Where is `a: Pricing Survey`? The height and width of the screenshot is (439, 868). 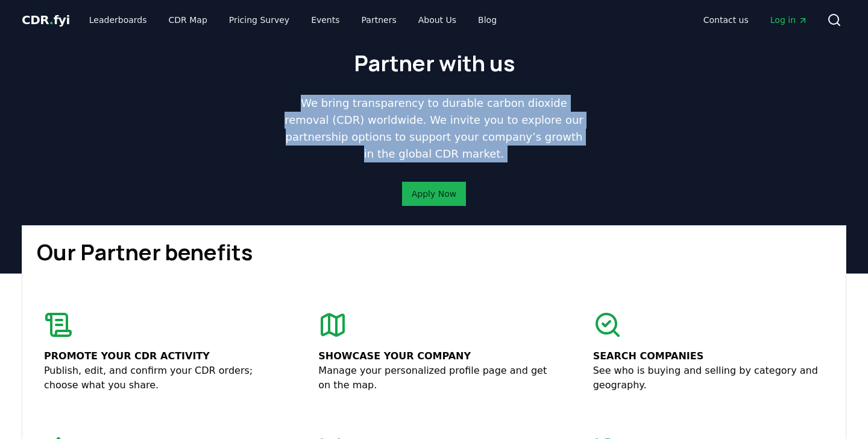
a: Pricing Survey is located at coordinates (259, 20).